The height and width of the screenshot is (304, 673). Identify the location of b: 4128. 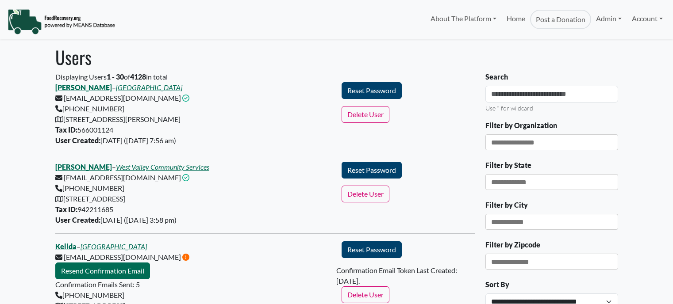
(138, 77).